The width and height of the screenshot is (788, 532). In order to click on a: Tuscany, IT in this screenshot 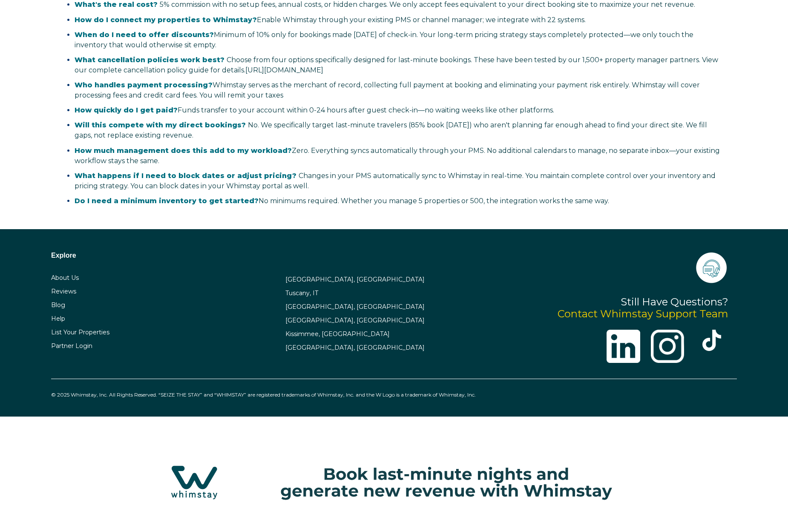, I will do `click(302, 293)`.